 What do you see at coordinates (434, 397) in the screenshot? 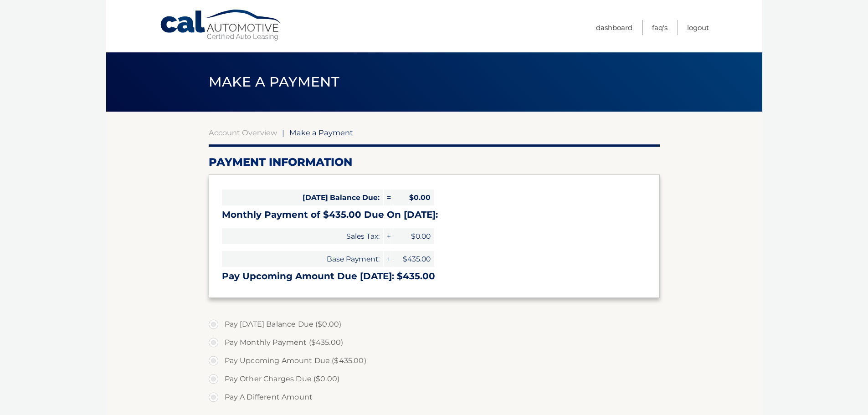
I see `label: Pay A Different Amount` at bounding box center [434, 397].